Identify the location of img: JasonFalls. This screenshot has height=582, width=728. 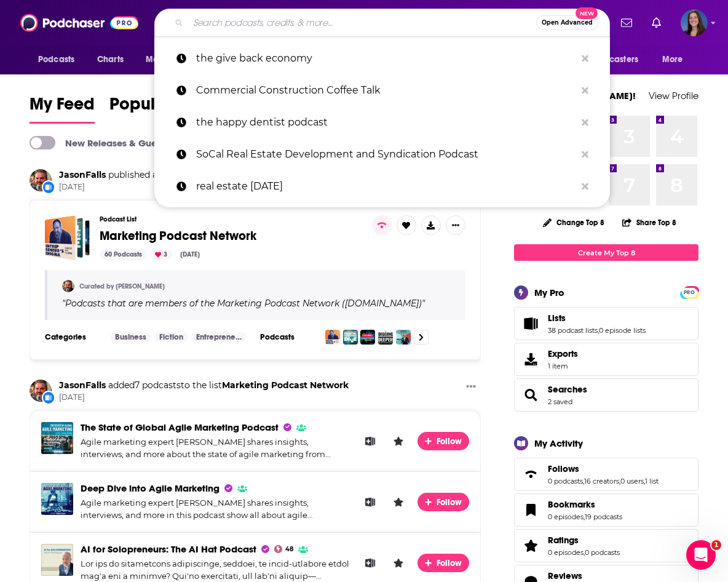
(68, 286).